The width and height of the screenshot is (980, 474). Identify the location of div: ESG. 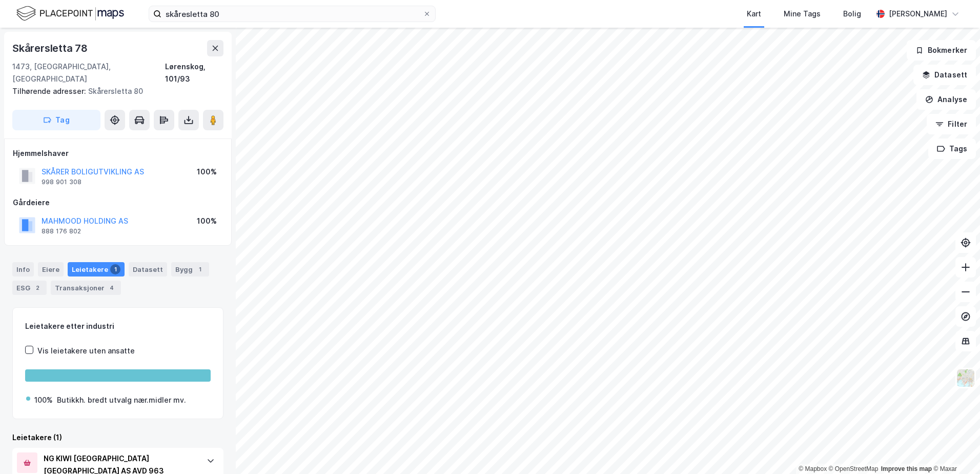
(30, 287).